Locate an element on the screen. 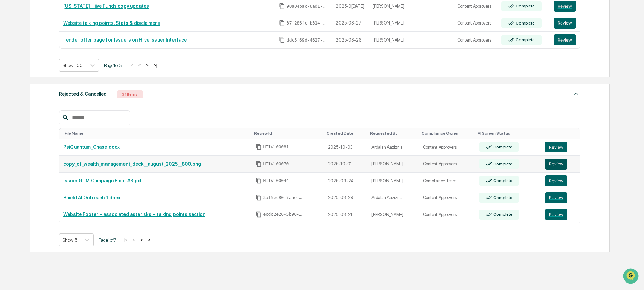  a: Website talking points. Stats & disclaimers is located at coordinates (112, 23).